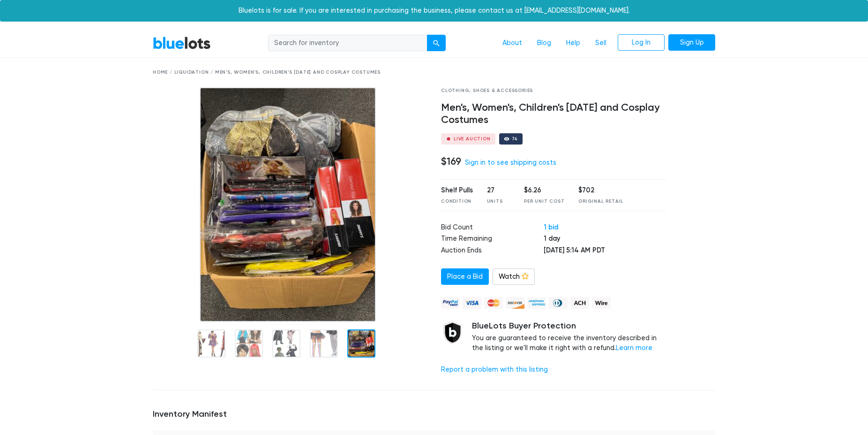  What do you see at coordinates (453, 333) in the screenshot?
I see `img: buyer_protection_shield-3b65640a83011c7d3ede35a8e5a80bfdfaa6a97447f0071c1475b91a4b0b3d01.png` at bounding box center [453, 333].